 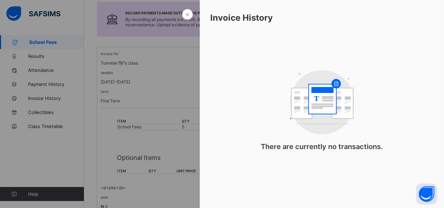 What do you see at coordinates (322, 18) in the screenshot?
I see `h1: Invoice History` at bounding box center [322, 18].